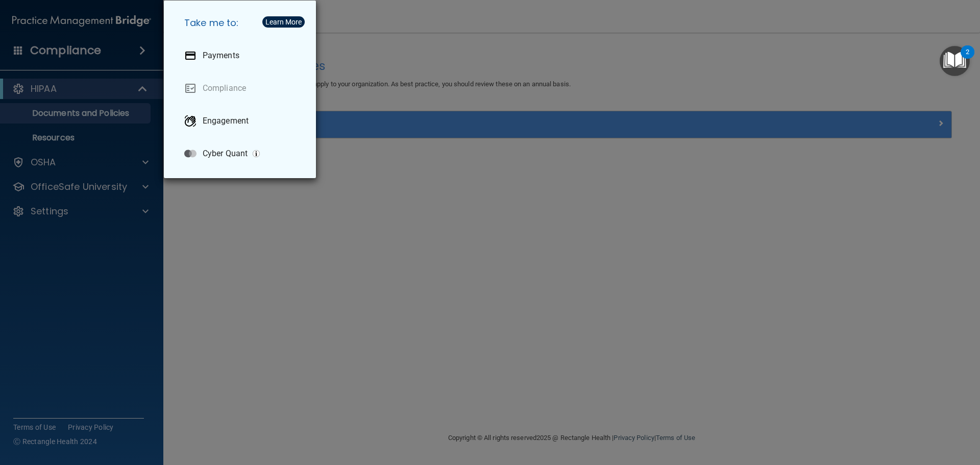 The image size is (980, 465). I want to click on h5: Take me to:, so click(242, 23).